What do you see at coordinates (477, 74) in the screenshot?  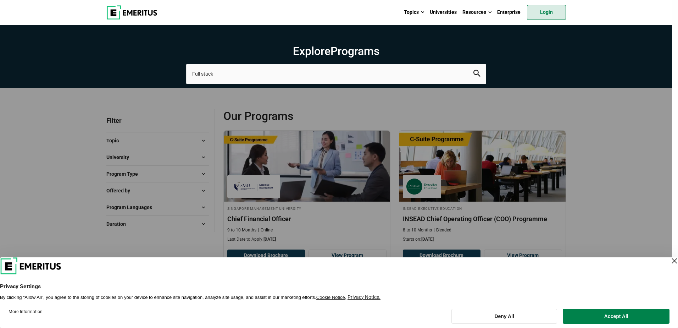 I see `button: search` at bounding box center [477, 74].